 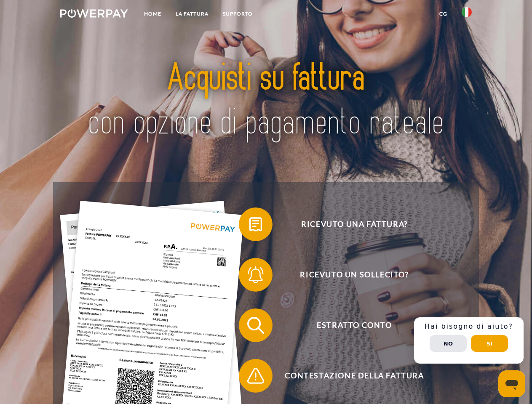 I want to click on a: CG, so click(x=443, y=14).